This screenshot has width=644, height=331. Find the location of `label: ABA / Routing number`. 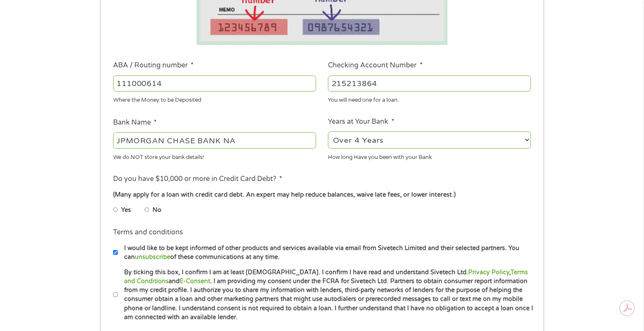

label: ABA / Routing number is located at coordinates (153, 65).